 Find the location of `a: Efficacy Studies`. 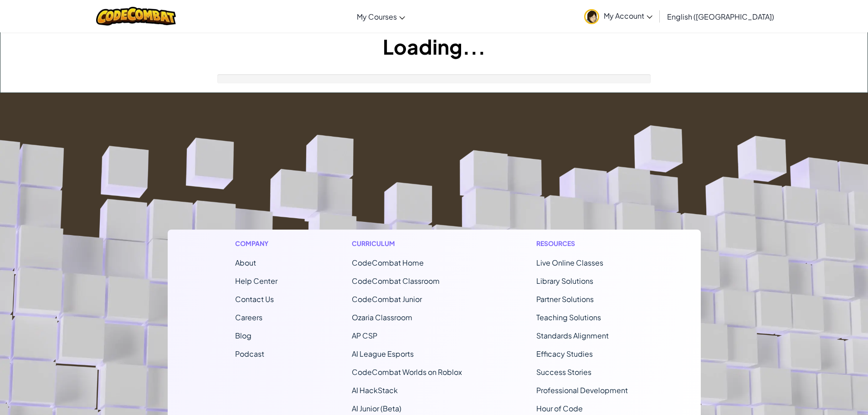

a: Efficacy Studies is located at coordinates (565, 353).